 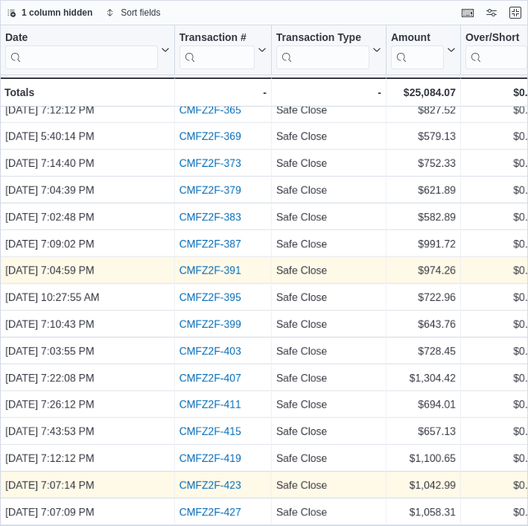 What do you see at coordinates (210, 431) in the screenshot?
I see `a: CMFZ2F-415` at bounding box center [210, 431].